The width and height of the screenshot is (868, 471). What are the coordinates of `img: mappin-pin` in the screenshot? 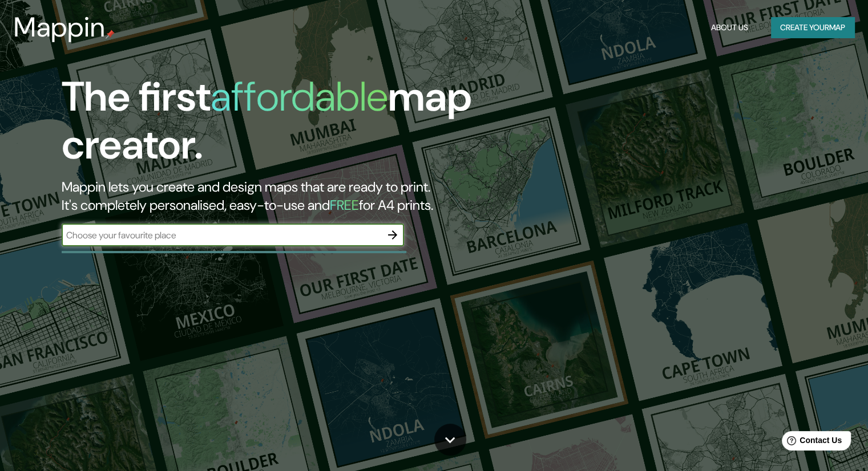 It's located at (110, 34).